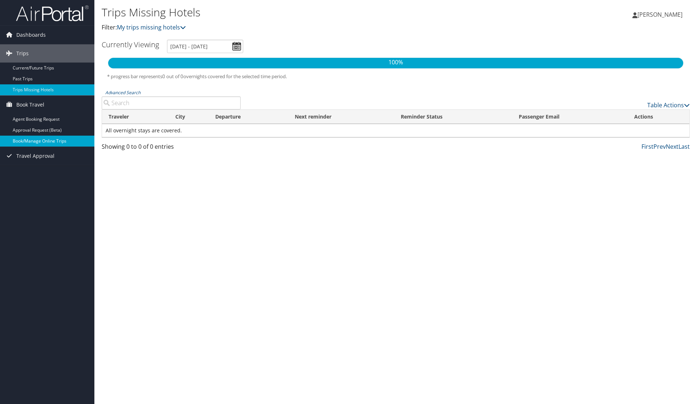 The width and height of the screenshot is (697, 404). I want to click on th: Actions, so click(659, 117).